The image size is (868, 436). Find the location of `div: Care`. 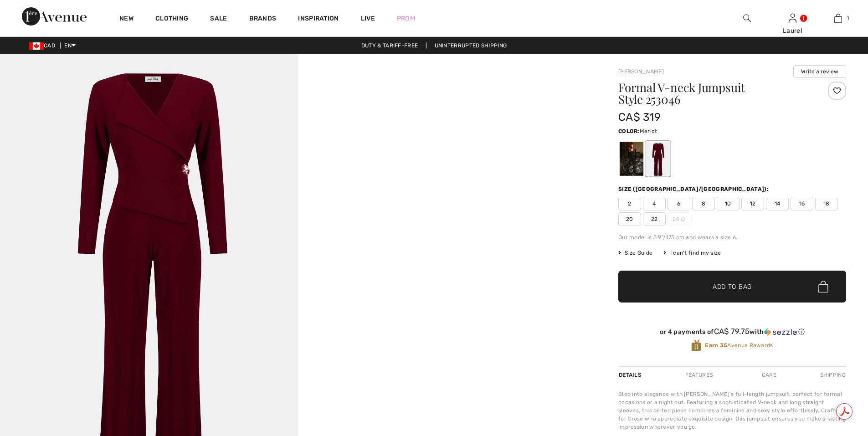

div: Care is located at coordinates (769, 375).